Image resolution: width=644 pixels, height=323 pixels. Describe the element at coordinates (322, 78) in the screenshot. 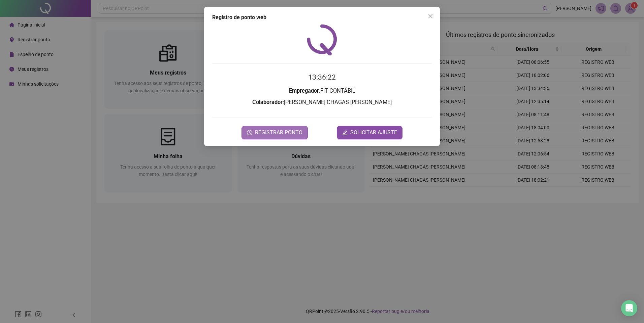

I see `time: 13:36:22` at that location.